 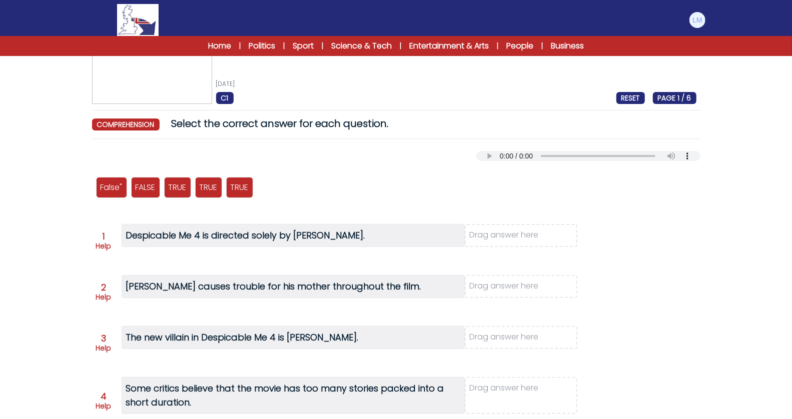 I want to click on p: Some critics believe that the movie has too many stories packed into a short duration., so click(x=293, y=396).